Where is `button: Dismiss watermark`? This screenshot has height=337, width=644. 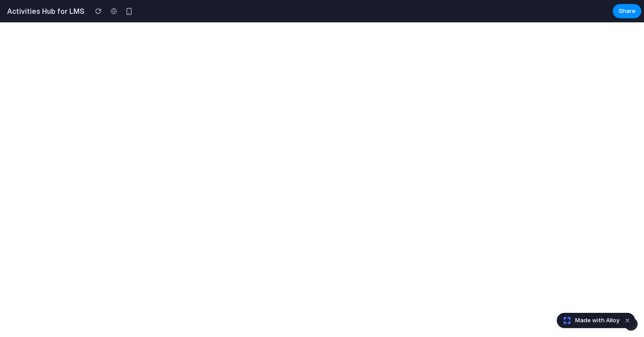 button: Dismiss watermark is located at coordinates (628, 321).